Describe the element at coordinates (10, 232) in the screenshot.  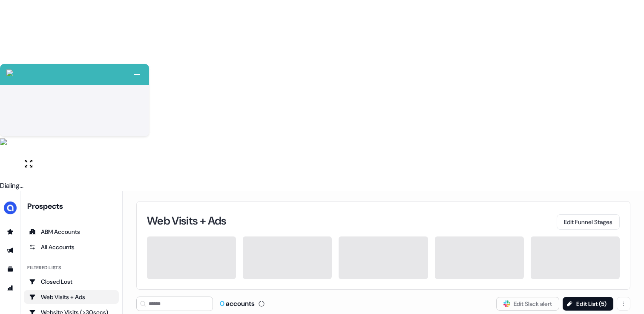
I see `a: Go to prospects` at that location.